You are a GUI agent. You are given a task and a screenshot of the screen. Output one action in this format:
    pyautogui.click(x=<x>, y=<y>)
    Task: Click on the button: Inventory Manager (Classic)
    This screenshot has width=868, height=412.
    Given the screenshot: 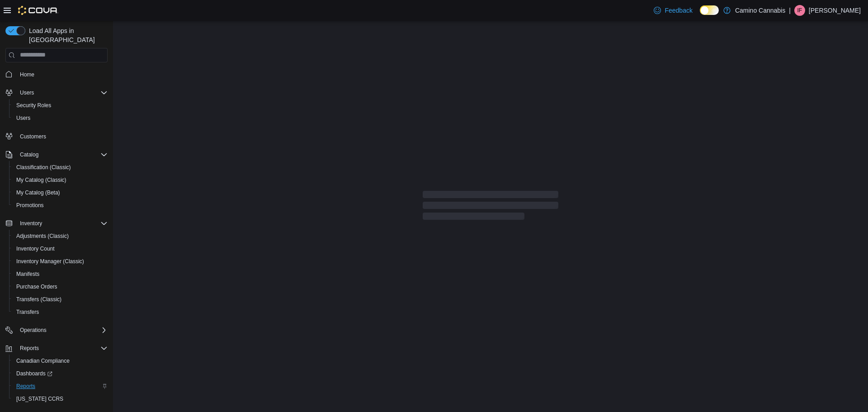 What is the action you would take?
    pyautogui.click(x=60, y=262)
    